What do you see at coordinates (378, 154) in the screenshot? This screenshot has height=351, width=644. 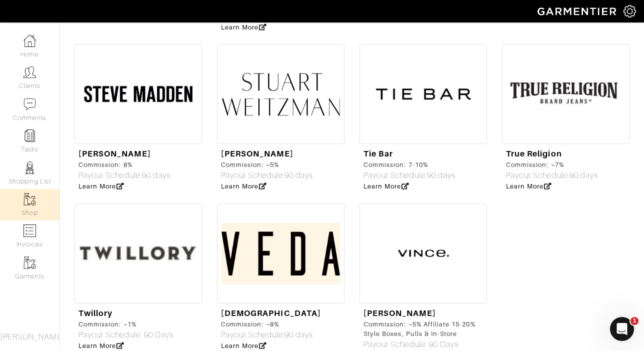 I see `a: Tie Bar` at bounding box center [378, 154].